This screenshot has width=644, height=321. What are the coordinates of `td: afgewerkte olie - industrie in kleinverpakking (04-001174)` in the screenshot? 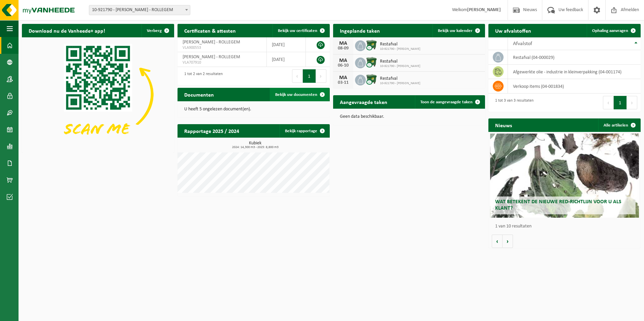 It's located at (574, 72).